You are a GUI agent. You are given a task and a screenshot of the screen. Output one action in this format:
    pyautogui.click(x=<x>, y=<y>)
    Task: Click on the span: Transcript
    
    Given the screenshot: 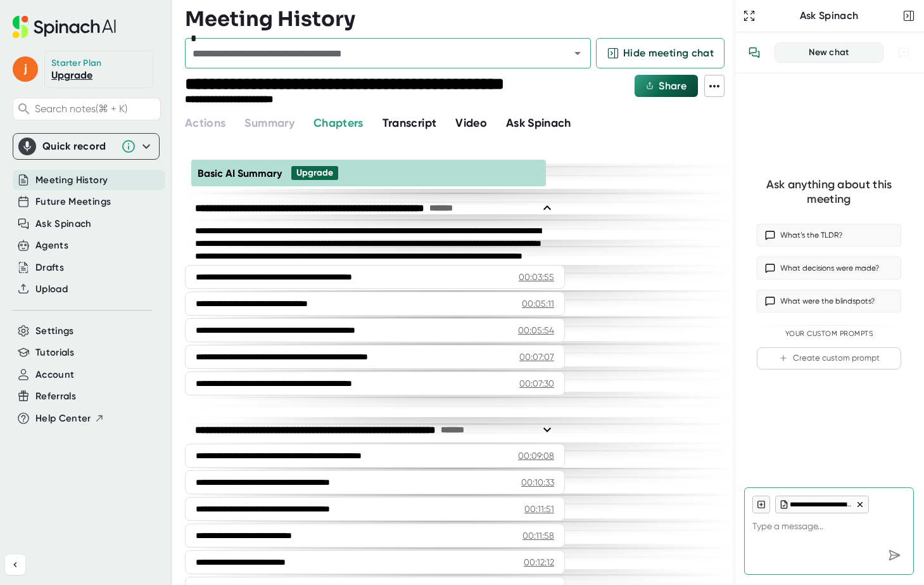 What is the action you would take?
    pyautogui.click(x=409, y=123)
    